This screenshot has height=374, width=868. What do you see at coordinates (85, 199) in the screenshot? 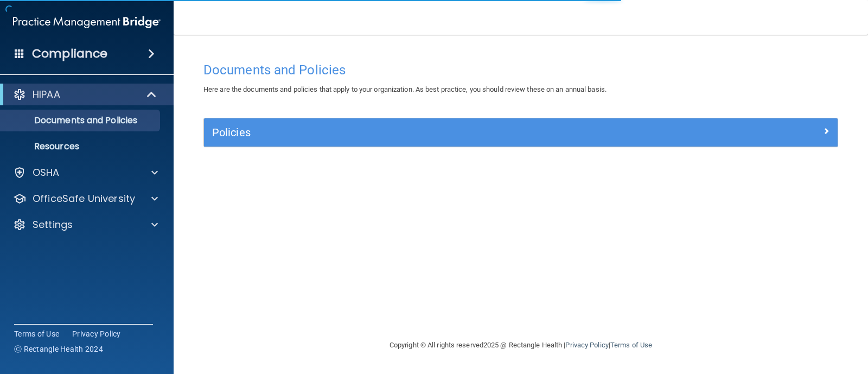
I see `a: OfficeSafe University` at bounding box center [85, 199].